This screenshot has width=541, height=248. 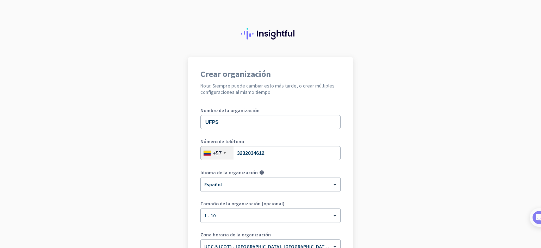 I want to click on input: 601 2345678, so click(x=271, y=153).